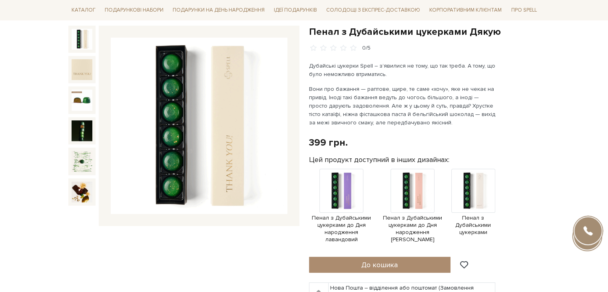 The width and height of the screenshot is (608, 292). I want to click on a: Пенал з Дубайськими цукерками до Дня народження лавандовий, so click(341, 215).